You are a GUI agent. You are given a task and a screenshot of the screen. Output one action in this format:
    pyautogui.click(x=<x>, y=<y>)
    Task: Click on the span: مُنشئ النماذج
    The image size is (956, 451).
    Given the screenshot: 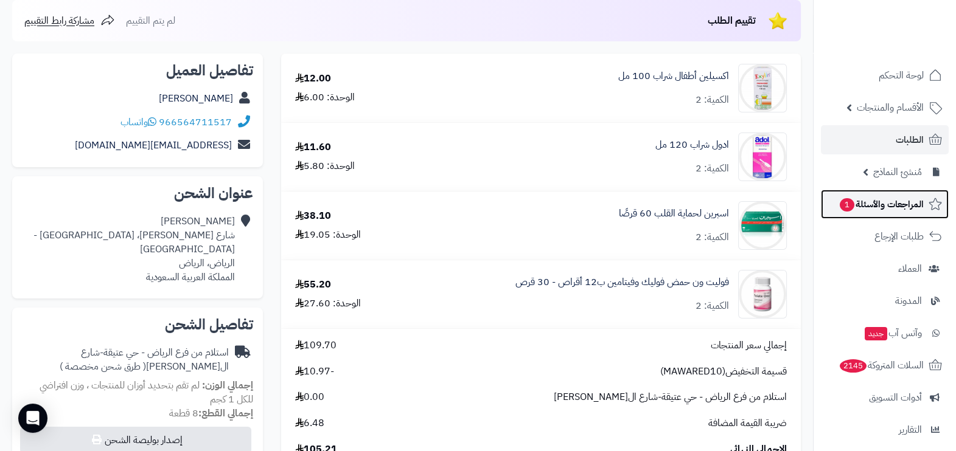 What is the action you would take?
    pyautogui.click(x=897, y=172)
    